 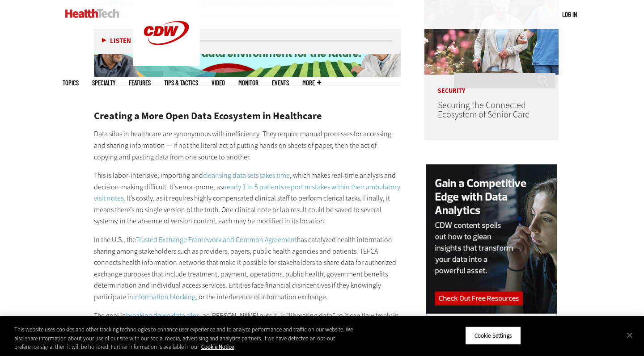 What do you see at coordinates (184, 338) in the screenshot?
I see `div: This website uses cookies and other tracking technologies to enhance user experience and to analy...` at bounding box center [184, 338].